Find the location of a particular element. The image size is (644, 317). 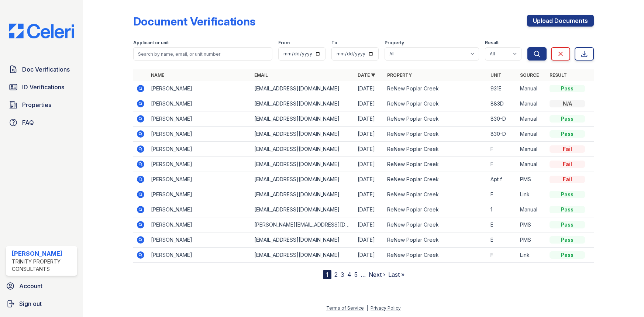

div: Fail is located at coordinates (567, 164).